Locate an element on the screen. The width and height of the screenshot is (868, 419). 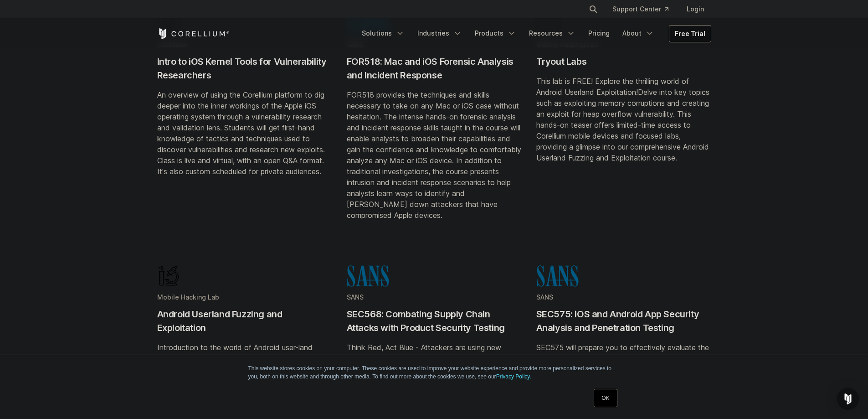
a: Solutions is located at coordinates (384, 33).